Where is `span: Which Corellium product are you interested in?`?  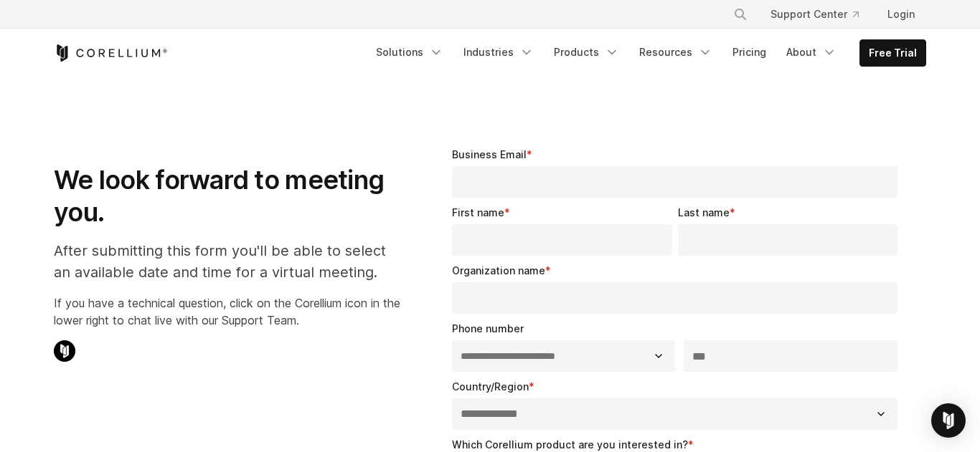
span: Which Corellium product are you interested in? is located at coordinates (570, 445).